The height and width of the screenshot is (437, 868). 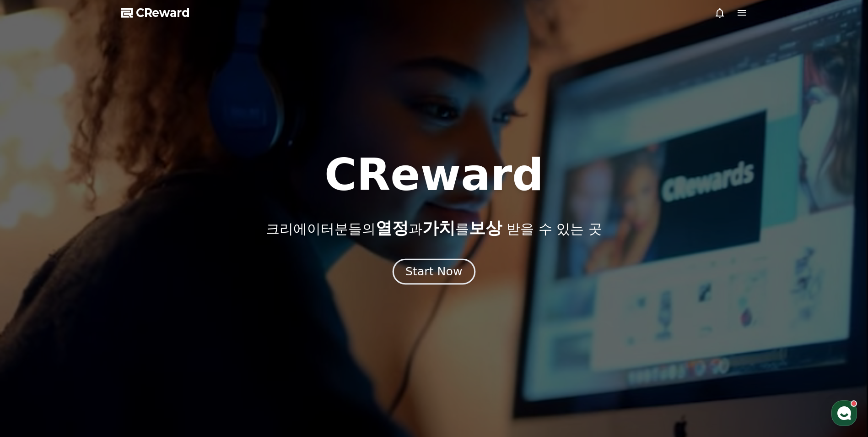 What do you see at coordinates (89, 301) in the screenshot?
I see `a: 대화` at bounding box center [89, 301].